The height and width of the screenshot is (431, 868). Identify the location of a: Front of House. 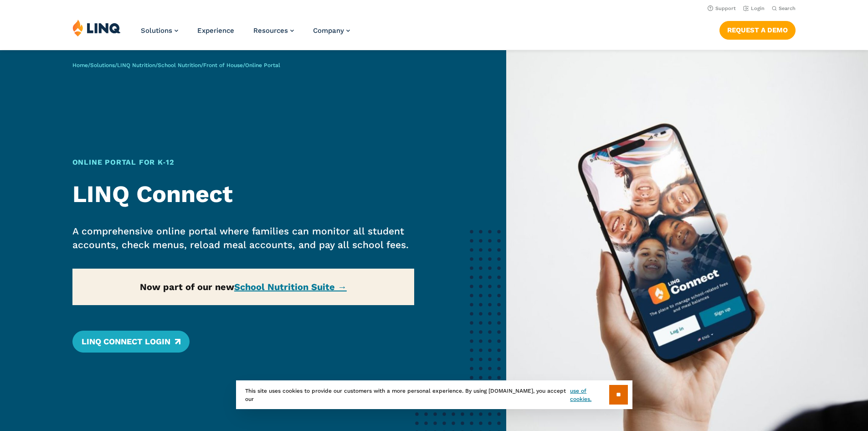
(223, 65).